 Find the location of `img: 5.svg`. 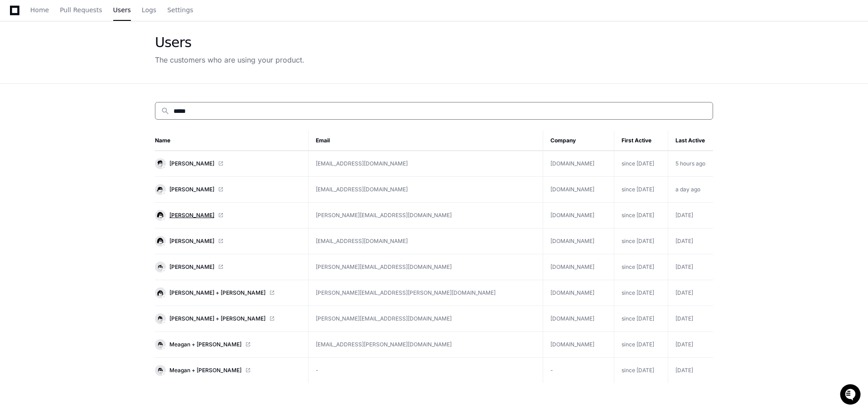

img: 5.svg is located at coordinates (160, 163).